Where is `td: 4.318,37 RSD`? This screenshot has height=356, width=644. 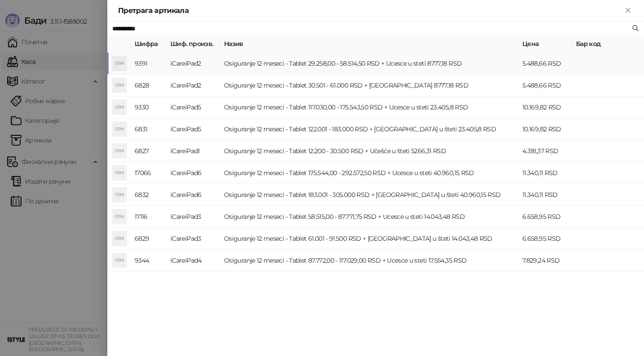
td: 4.318,37 RSD is located at coordinates (545, 151).